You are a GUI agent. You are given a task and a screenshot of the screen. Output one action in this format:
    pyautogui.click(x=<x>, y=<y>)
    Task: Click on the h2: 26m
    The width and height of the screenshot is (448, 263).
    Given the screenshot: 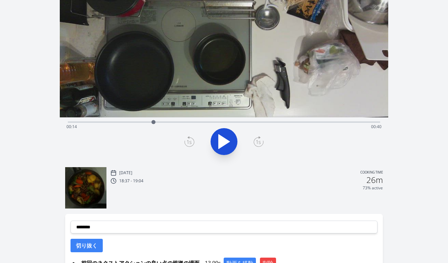 What is the action you would take?
    pyautogui.click(x=374, y=180)
    